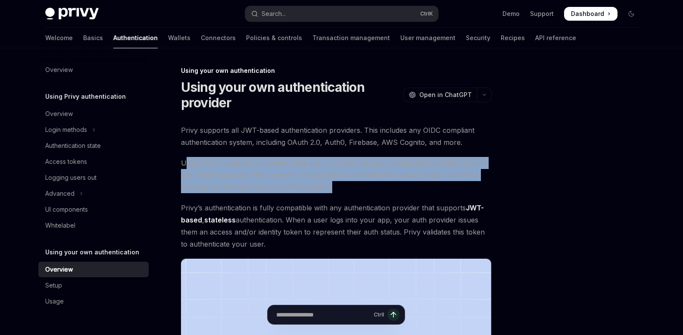  I want to click on a: Basics, so click(93, 38).